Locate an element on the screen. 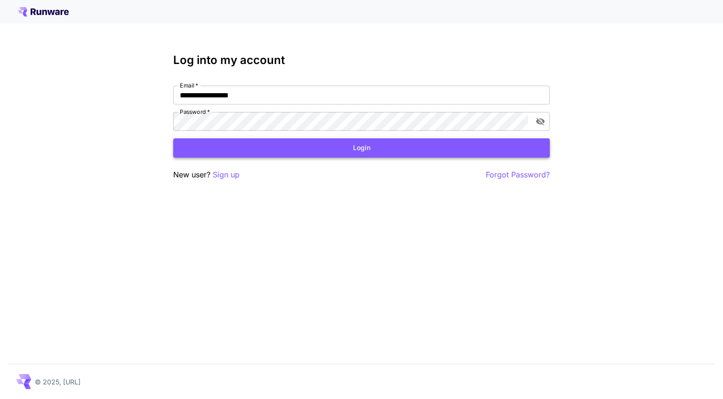  p: Forgot Password? is located at coordinates (518, 175).